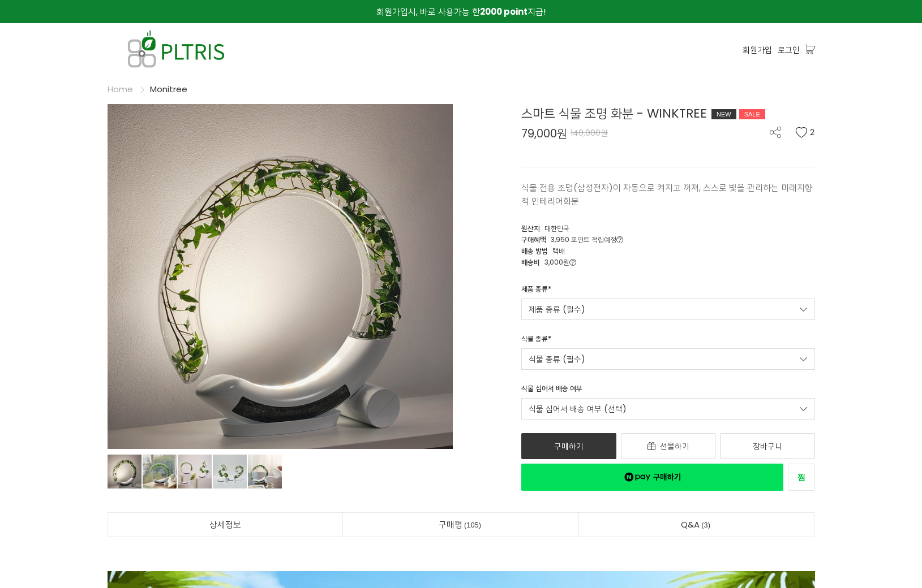 The image size is (922, 588). Describe the element at coordinates (757, 50) in the screenshot. I see `a: 회원가입` at that location.